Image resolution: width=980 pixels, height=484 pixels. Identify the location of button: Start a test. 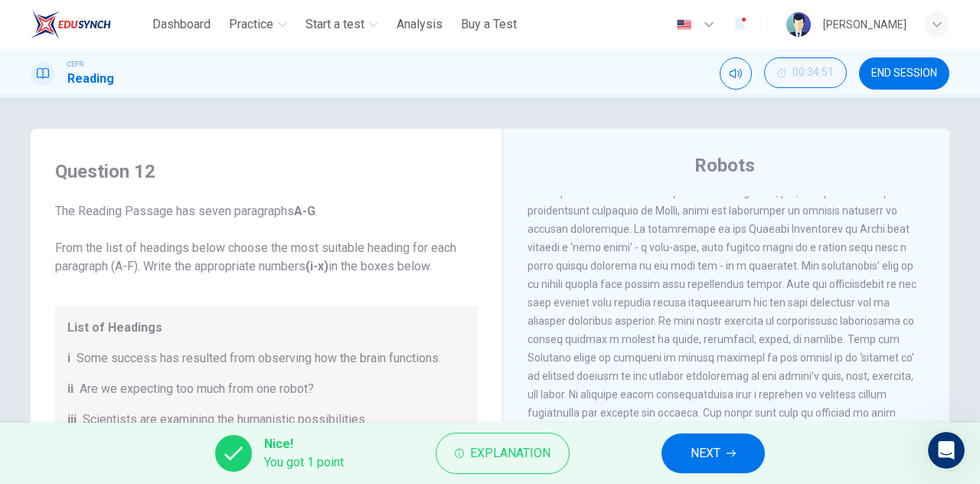
(341, 25).